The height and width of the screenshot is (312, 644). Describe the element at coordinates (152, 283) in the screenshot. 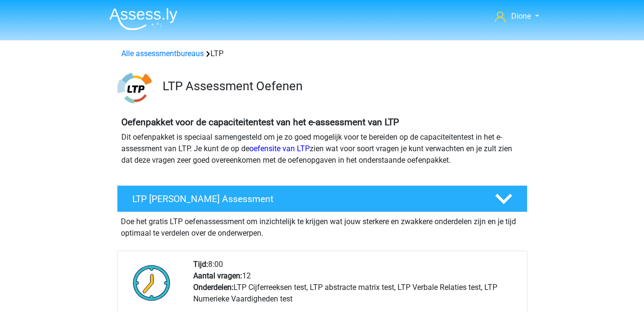

I see `img: Klok` at that location.